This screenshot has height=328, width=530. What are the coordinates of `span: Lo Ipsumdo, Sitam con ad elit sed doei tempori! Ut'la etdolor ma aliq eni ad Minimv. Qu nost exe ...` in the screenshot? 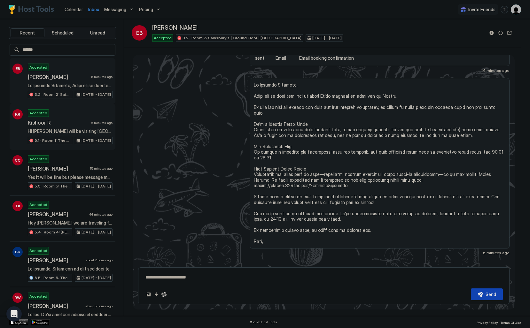 It's located at (70, 269).